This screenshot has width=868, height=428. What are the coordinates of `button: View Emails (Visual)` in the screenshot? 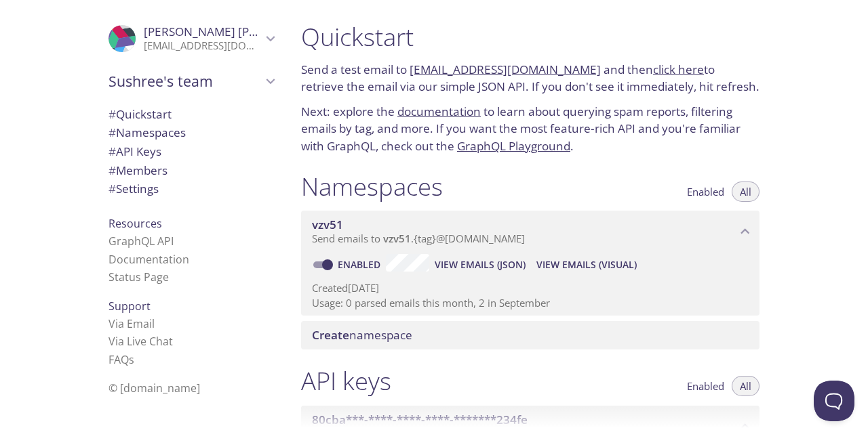 It's located at (587, 265).